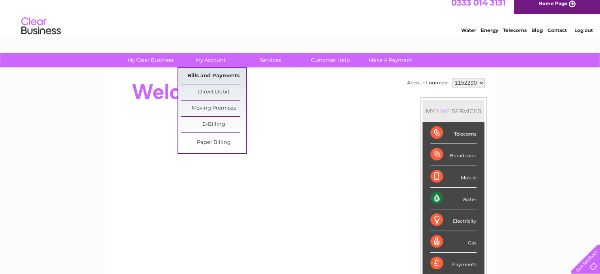 The height and width of the screenshot is (274, 600). What do you see at coordinates (213, 125) in the screenshot?
I see `a: E-Billing` at bounding box center [213, 125].